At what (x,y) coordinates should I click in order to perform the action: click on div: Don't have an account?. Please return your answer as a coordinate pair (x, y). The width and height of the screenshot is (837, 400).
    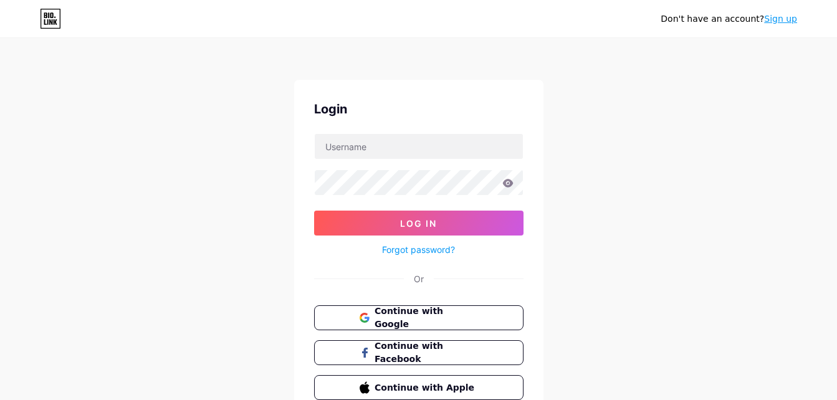
    Looking at the image, I should click on (729, 19).